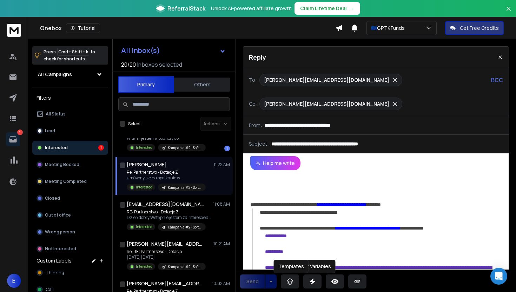  I want to click on p: Reply, so click(257, 57).